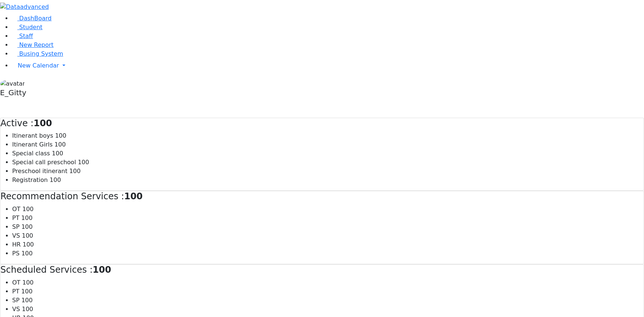 The height and width of the screenshot is (317, 644). Describe the element at coordinates (32, 135) in the screenshot. I see `span: Itinerant boys` at that location.